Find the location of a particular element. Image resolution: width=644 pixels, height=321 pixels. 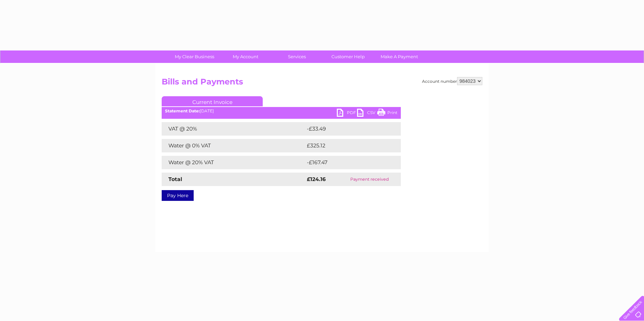

td: -£33.49 is located at coordinates (347, 129).